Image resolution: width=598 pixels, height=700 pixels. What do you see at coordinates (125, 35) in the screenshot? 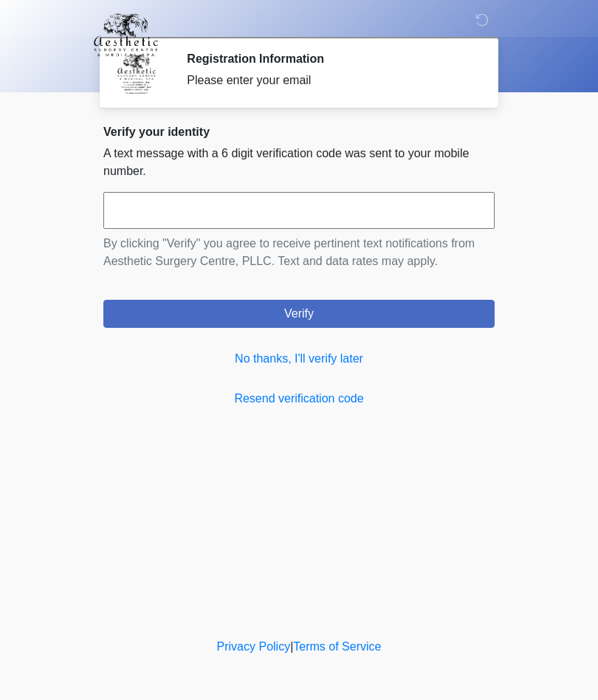
I see `img: Aesthetic Surgery Centre, PLLC Logo` at bounding box center [125, 35].